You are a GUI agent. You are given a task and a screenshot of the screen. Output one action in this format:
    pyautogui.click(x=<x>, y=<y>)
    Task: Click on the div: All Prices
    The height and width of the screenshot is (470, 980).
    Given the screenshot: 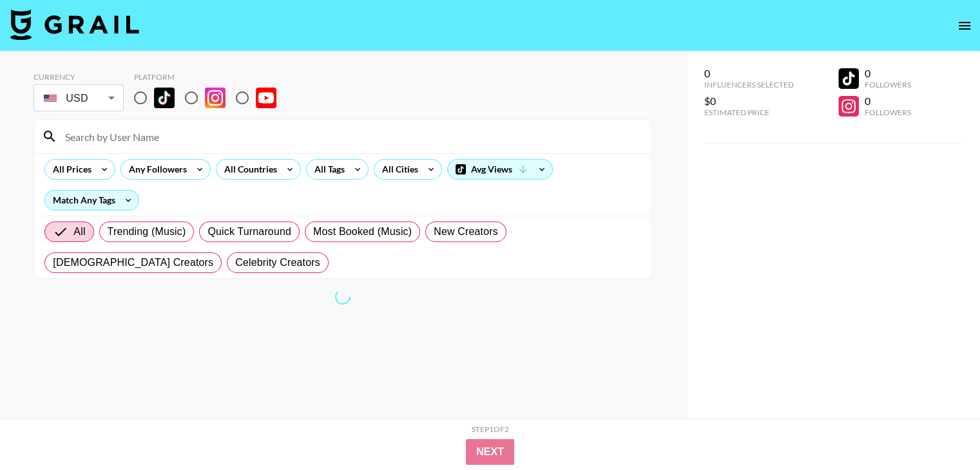 What is the action you would take?
    pyautogui.click(x=70, y=169)
    